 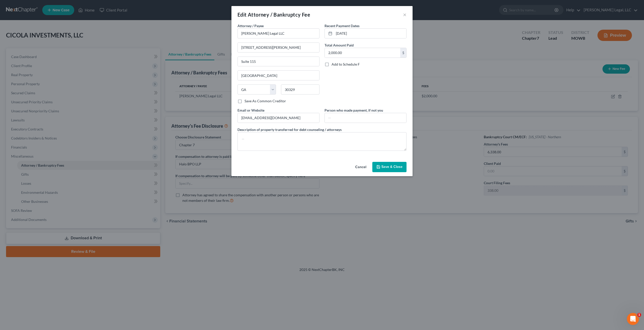 What do you see at coordinates (363, 53) in the screenshot?
I see `input: 0.00` at bounding box center [363, 53].